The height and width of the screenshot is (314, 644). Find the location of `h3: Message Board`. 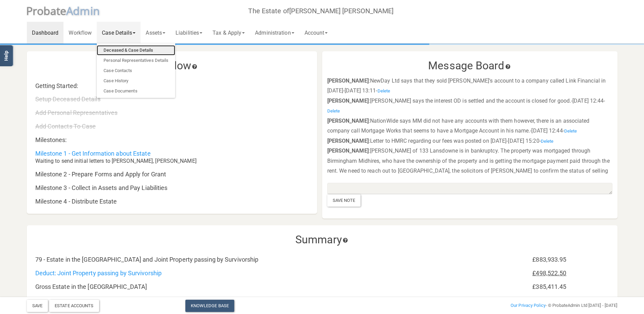

h3: Message Board is located at coordinates (470, 66).